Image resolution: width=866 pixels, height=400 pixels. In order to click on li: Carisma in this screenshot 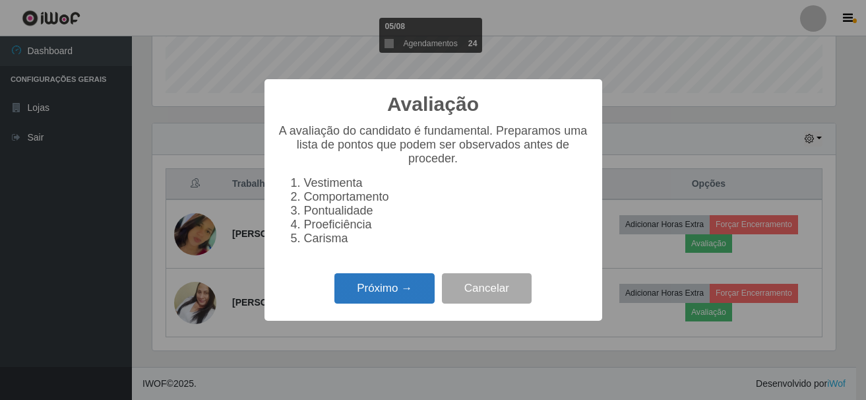, I will do `click(447, 238)`.